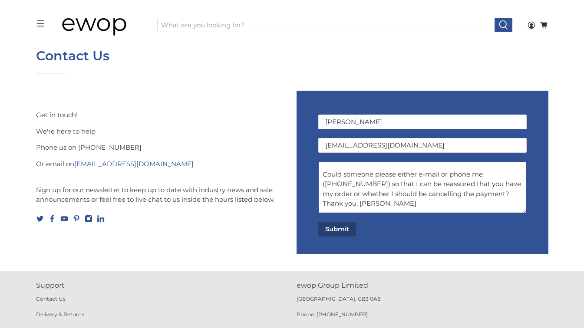  I want to click on h1: Contact Us, so click(73, 56).